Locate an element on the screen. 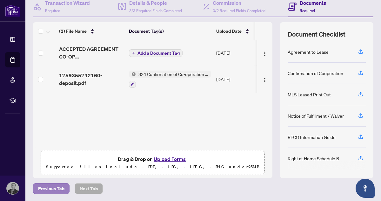  span: 324 Confirmation of Co-operation and Representation - Tenant/Landlord is located at coordinates (173, 74).